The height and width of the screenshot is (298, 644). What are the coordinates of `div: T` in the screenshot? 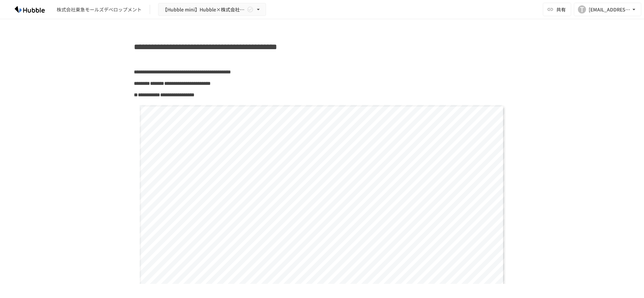 It's located at (582, 9).